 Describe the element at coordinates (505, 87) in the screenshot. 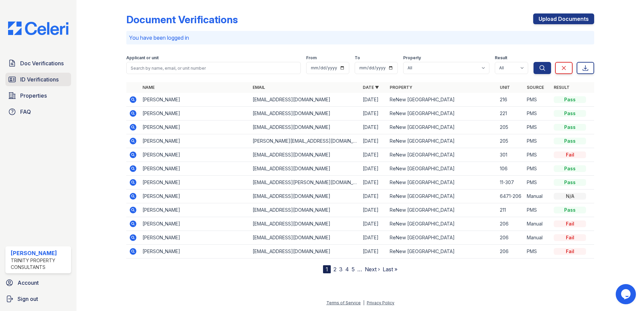

I see `a: Unit` at that location.